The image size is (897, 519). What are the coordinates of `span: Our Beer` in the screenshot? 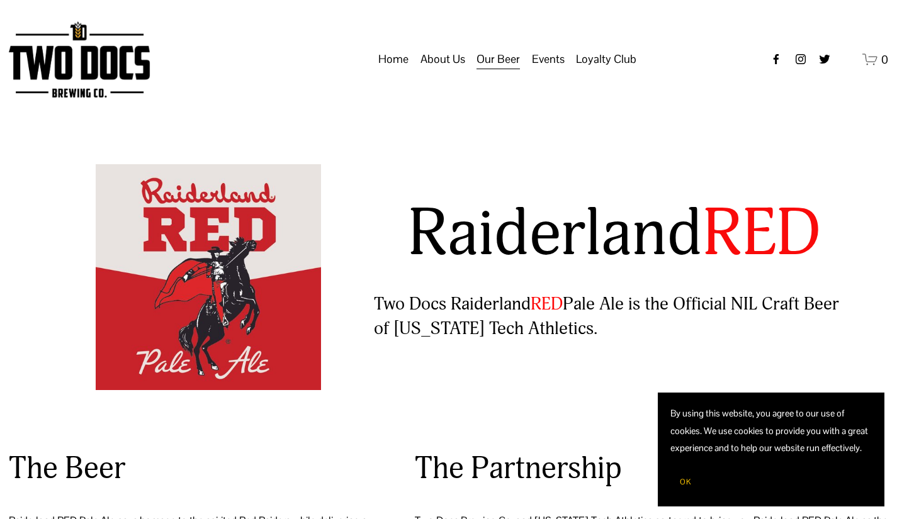 It's located at (498, 59).